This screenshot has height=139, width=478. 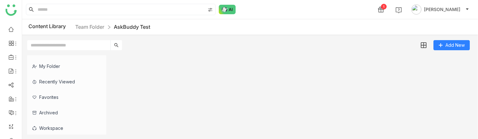 What do you see at coordinates (64, 112) in the screenshot?
I see `div: Archived` at bounding box center [64, 112].